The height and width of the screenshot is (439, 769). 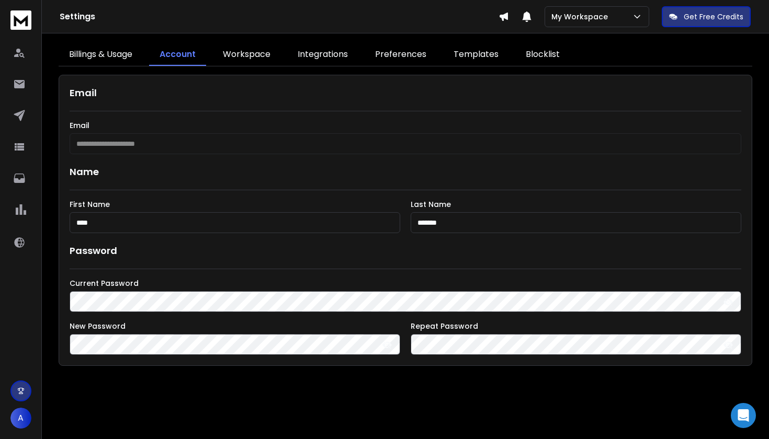 I want to click on a: Templates, so click(x=476, y=55).